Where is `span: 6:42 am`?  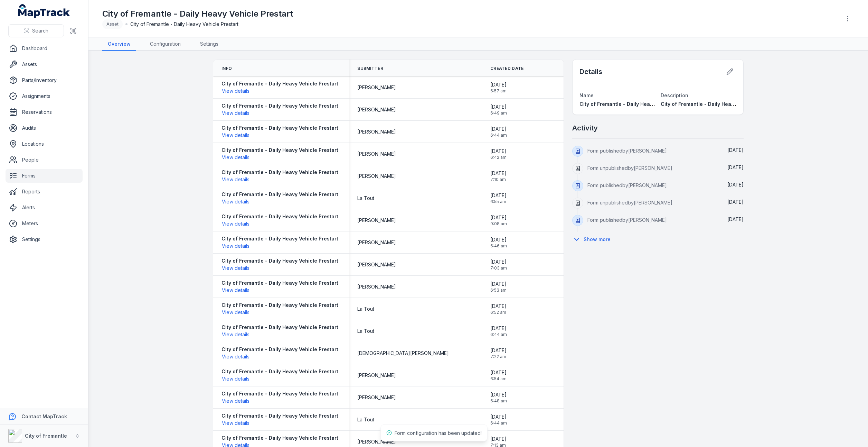
span: 6:42 am is located at coordinates (498, 157).